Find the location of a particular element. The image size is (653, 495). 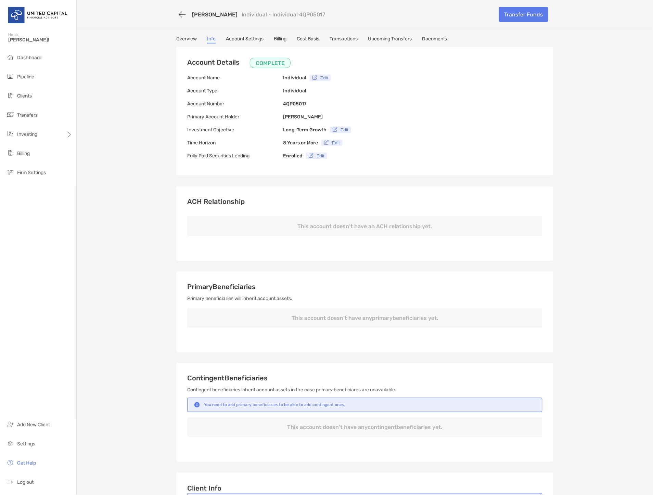

img: Notification icon is located at coordinates (197, 405).